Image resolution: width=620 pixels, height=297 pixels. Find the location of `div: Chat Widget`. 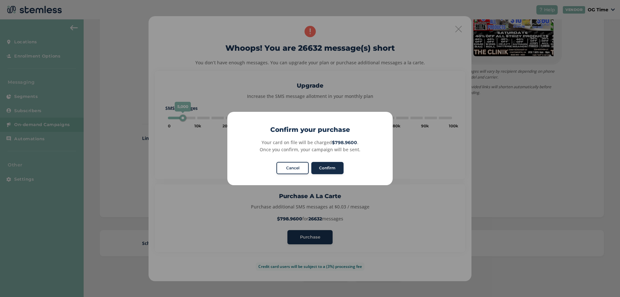

div: Chat Widget is located at coordinates (604, 281).